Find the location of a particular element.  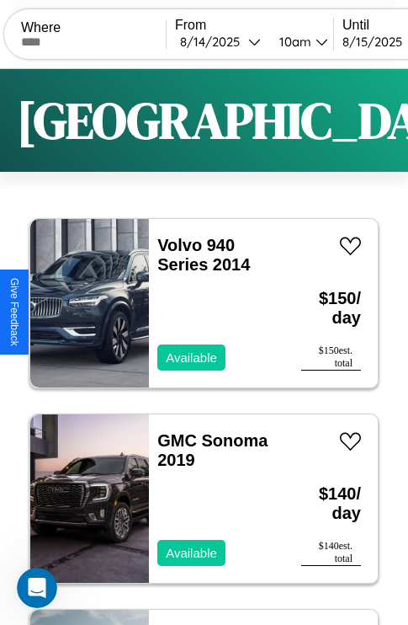

h3: $ 150 / day is located at coordinates (331, 308).